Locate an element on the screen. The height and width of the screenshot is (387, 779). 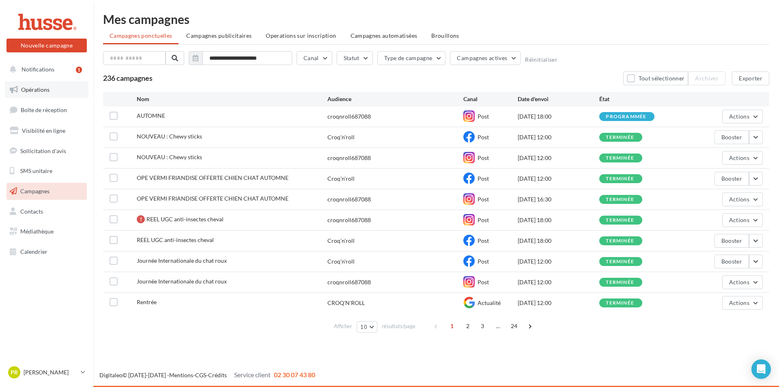
span: Brouillons is located at coordinates (445, 35).